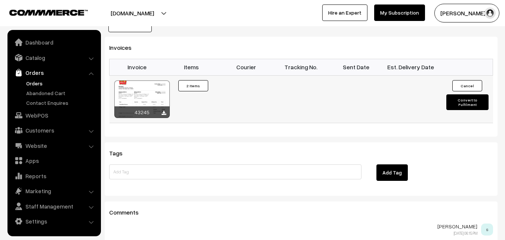  I want to click on a: Reports, so click(54, 176).